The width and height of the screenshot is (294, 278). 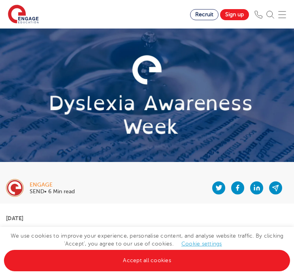 I want to click on img: Search, so click(x=271, y=15).